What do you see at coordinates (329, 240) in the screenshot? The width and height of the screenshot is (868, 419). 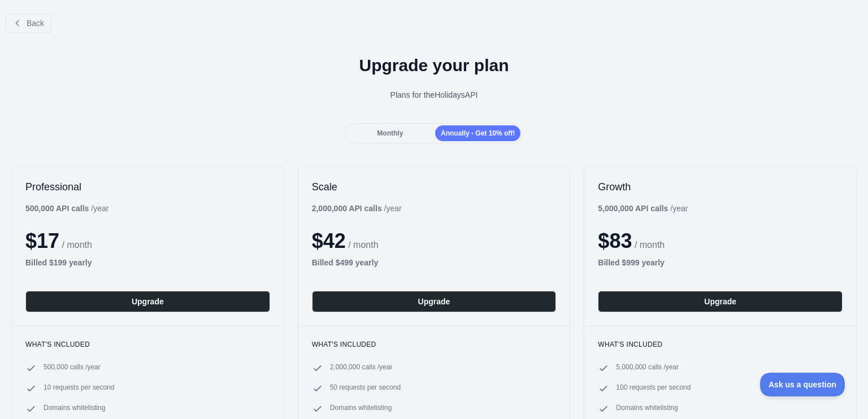 I see `span: $ 42` at bounding box center [329, 240].